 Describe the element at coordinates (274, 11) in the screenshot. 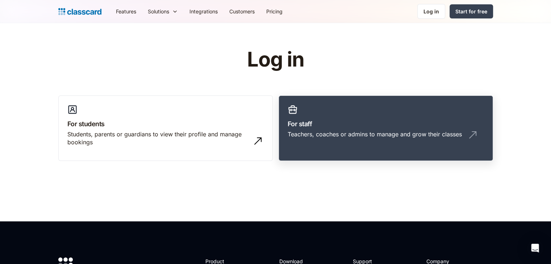

I see `a: Pricing` at that location.